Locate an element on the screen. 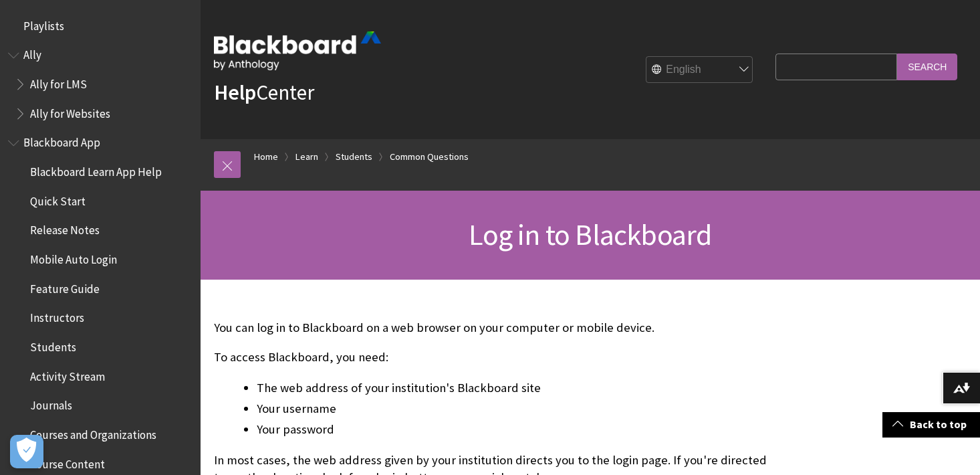  a: Students is located at coordinates (354, 157).